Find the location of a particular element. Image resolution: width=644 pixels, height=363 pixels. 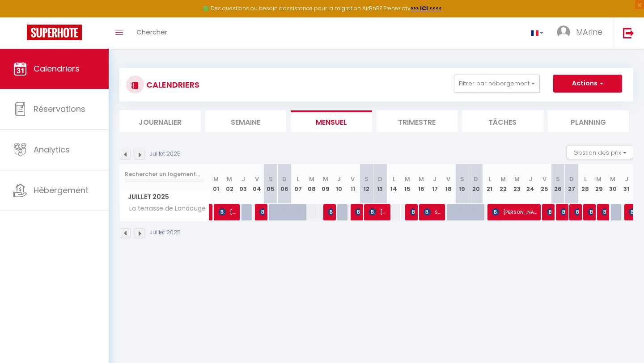

a: >>> ICI <<<< is located at coordinates (426, 8).